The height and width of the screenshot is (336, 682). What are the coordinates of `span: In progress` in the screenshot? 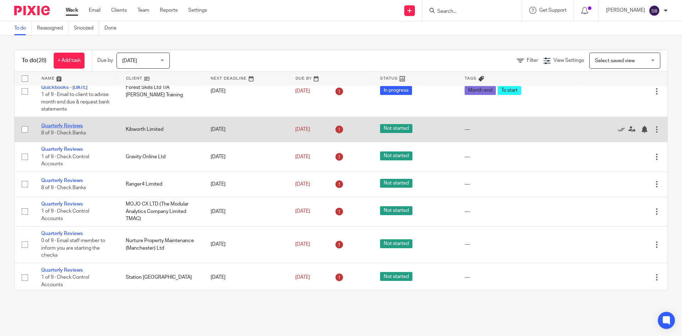 It's located at (396, 90).